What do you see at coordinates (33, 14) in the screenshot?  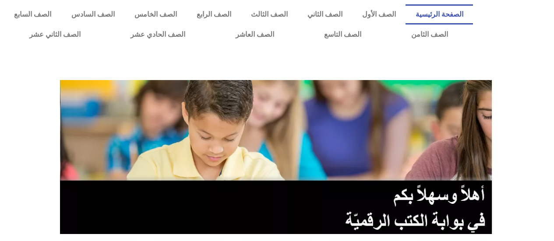 I see `a: الصف السابع` at bounding box center [33, 14].